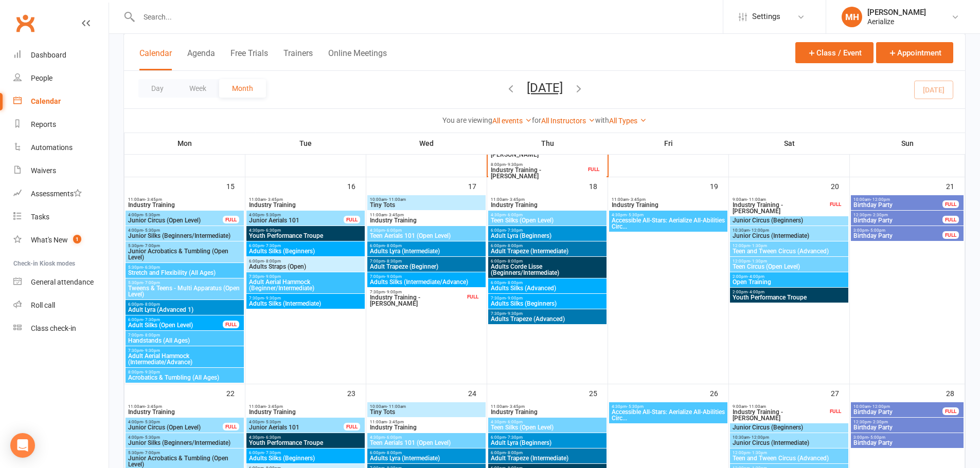  Describe the element at coordinates (547, 236) in the screenshot. I see `span: Adult Lyra (Beginners)` at that location.